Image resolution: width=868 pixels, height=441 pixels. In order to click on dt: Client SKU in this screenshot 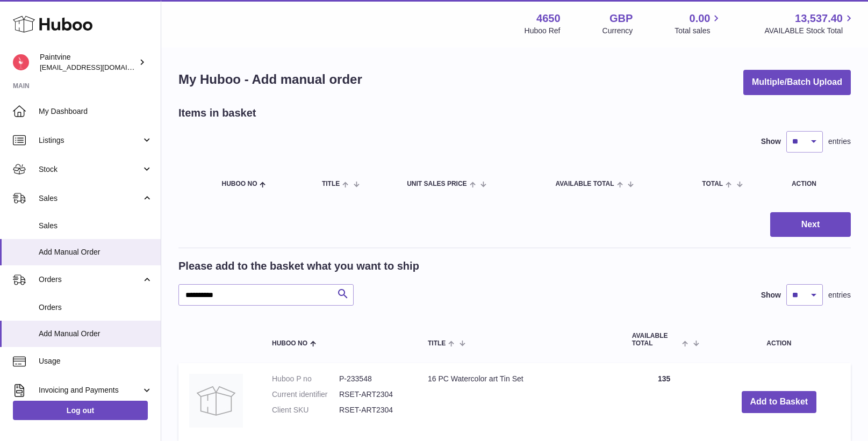, I will do `click(305, 410)`.